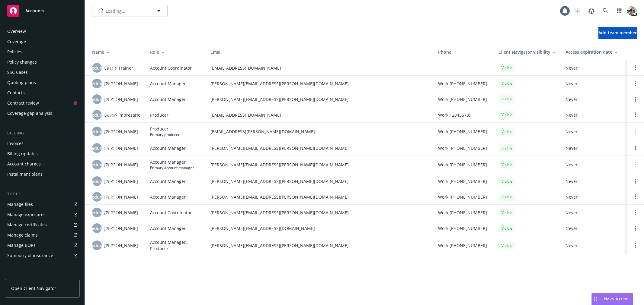 This screenshot has height=305, width=644. What do you see at coordinates (43, 72) in the screenshot?
I see `a: SSC Cases` at bounding box center [43, 72].